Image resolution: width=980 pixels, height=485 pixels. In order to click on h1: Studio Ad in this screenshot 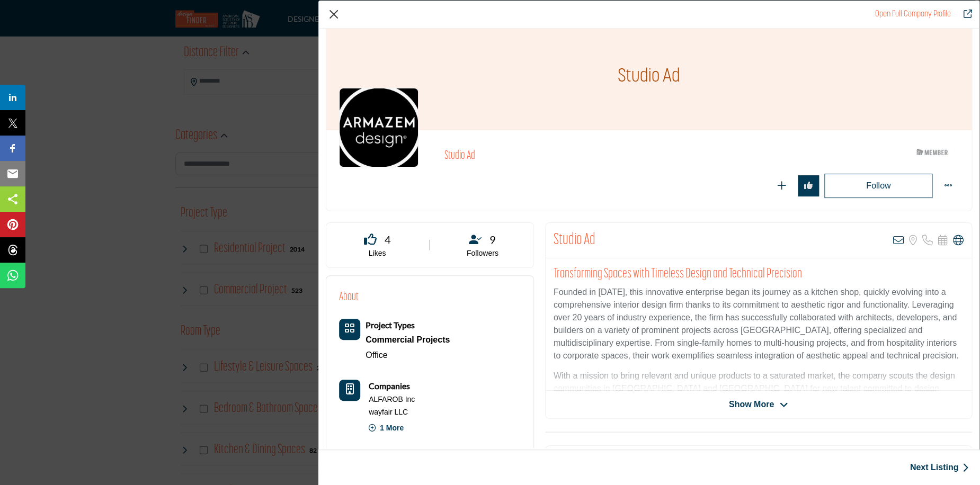, I will do `click(649, 78)`.